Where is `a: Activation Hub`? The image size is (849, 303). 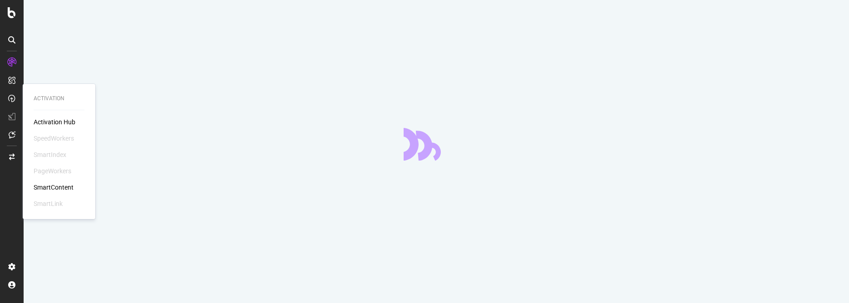 a: Activation Hub is located at coordinates (55, 122).